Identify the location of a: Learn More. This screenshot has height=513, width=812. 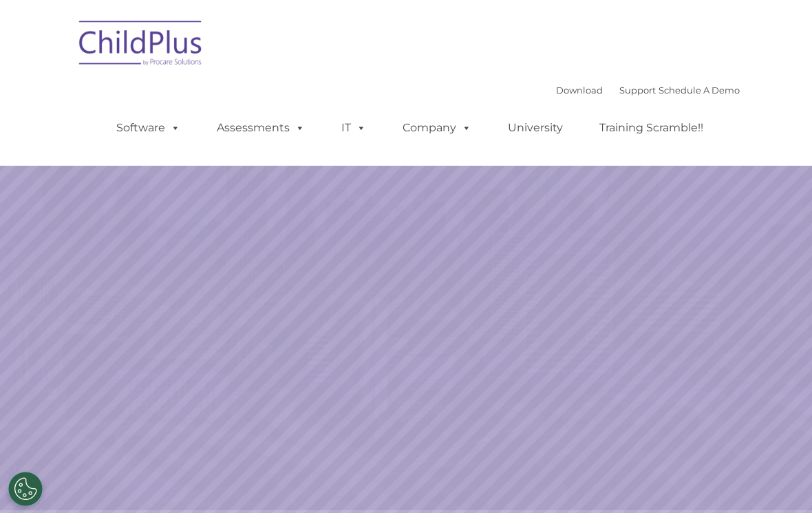
(622, 260).